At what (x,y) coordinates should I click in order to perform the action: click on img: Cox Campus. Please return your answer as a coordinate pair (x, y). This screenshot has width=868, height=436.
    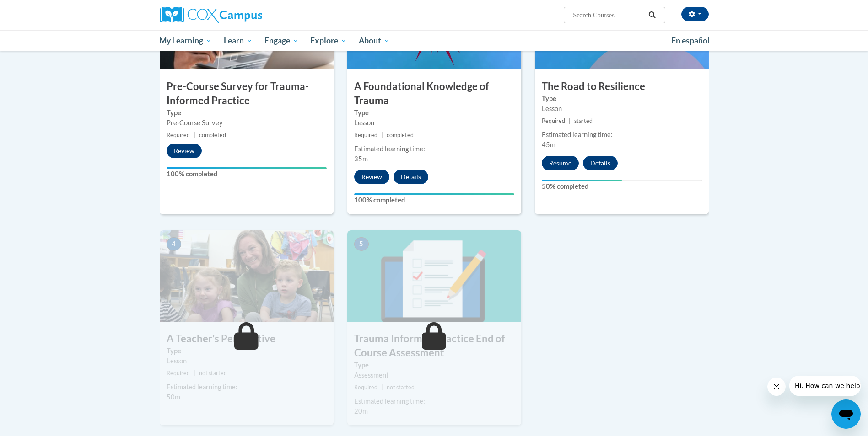
    Looking at the image, I should click on (211, 15).